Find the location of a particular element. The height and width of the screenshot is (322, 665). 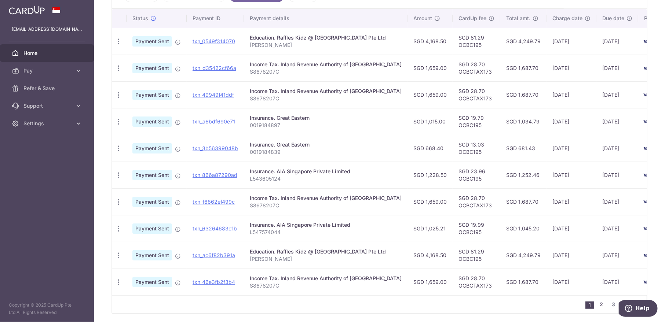

td: SGD 1,025.21 is located at coordinates (430, 228).